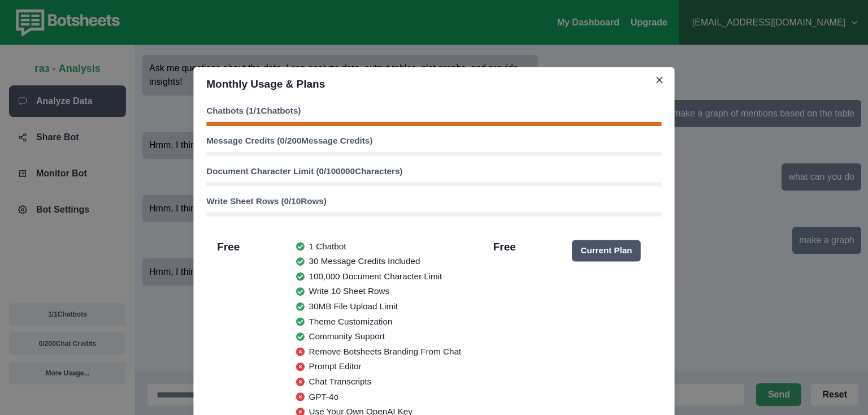  What do you see at coordinates (379, 351) in the screenshot?
I see `li: Remove Botsheets Branding From Chat` at bounding box center [379, 351].